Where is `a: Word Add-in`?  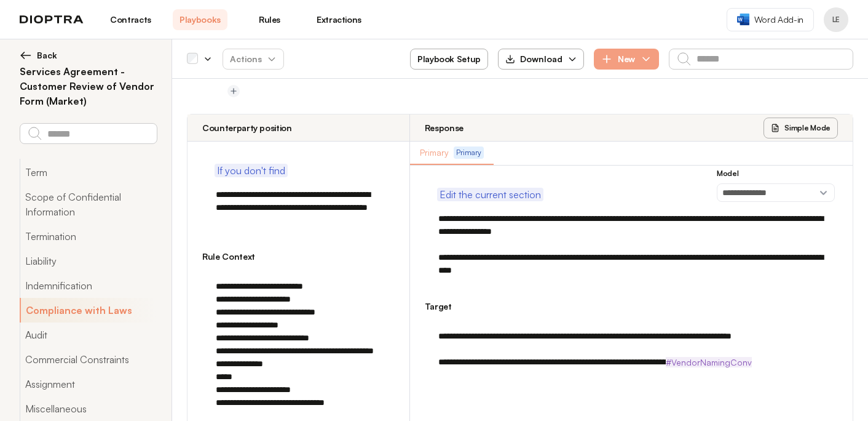 a: Word Add-in is located at coordinates (770, 19).